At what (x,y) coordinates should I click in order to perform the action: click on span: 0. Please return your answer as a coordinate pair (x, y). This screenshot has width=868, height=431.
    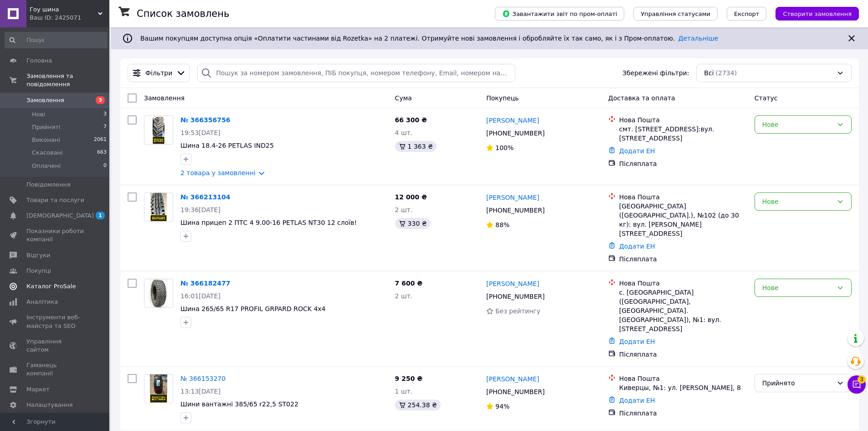
    Looking at the image, I should click on (105, 166).